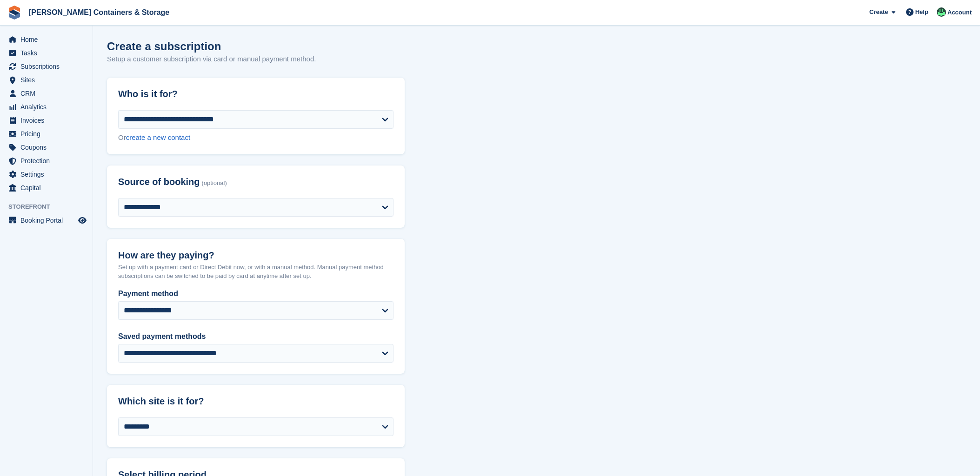  What do you see at coordinates (158, 137) in the screenshot?
I see `a: create a new contact` at bounding box center [158, 137].